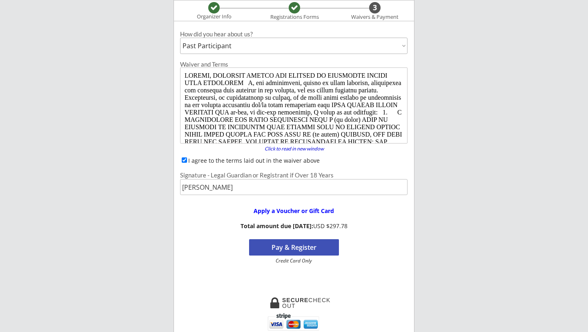 This screenshot has height=332, width=588. Describe the element at coordinates (375, 17) in the screenshot. I see `div: Waivers & Payment` at that location.